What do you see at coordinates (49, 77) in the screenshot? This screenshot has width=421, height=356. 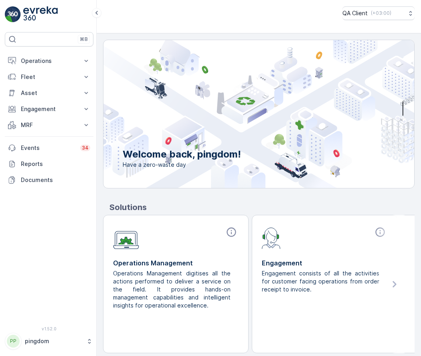 I see `button: Fleet` at bounding box center [49, 77].